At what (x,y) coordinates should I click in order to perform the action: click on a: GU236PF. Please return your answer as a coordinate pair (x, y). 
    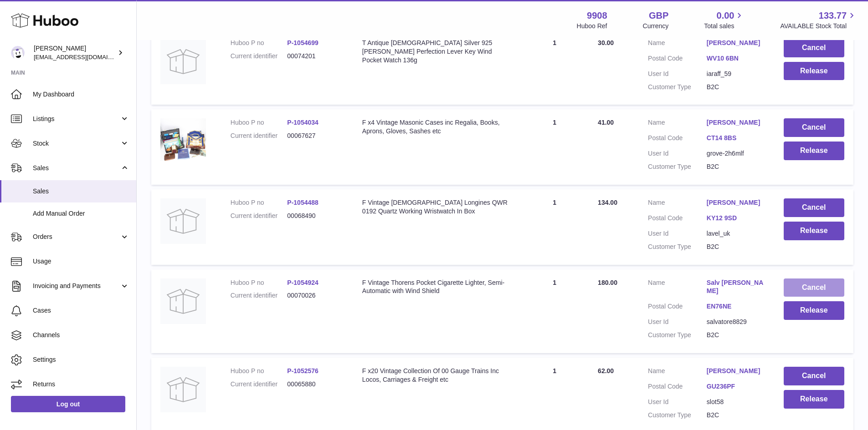
    Looking at the image, I should click on (736, 386).